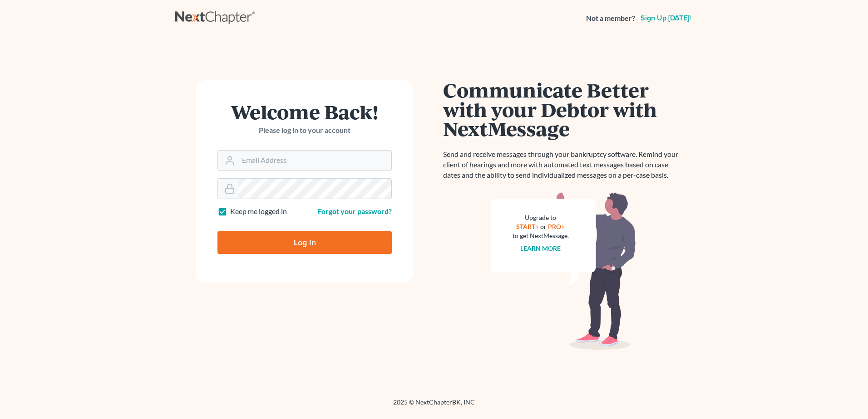 Image resolution: width=868 pixels, height=419 pixels. Describe the element at coordinates (541, 218) in the screenshot. I see `div: Upgrade to` at that location.